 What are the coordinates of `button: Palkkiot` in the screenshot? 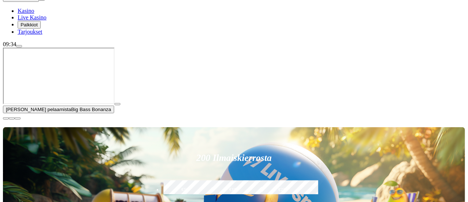 It's located at (29, 25).